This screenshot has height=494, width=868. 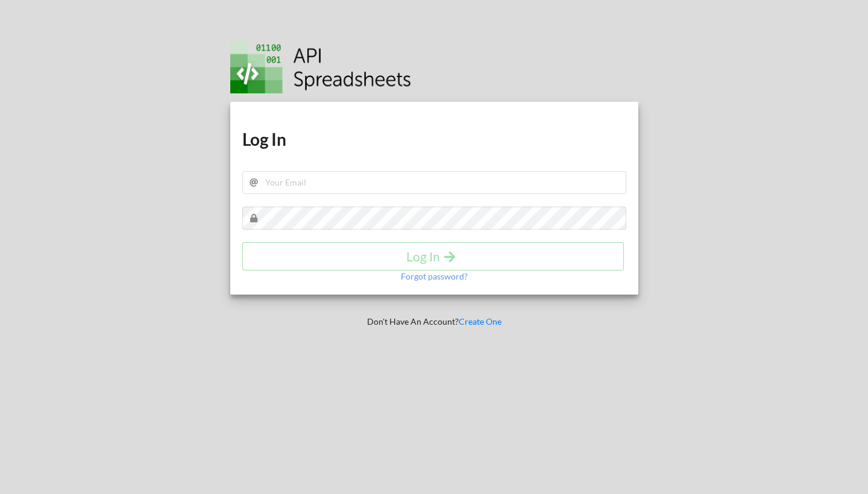 I want to click on a: Create One, so click(x=480, y=321).